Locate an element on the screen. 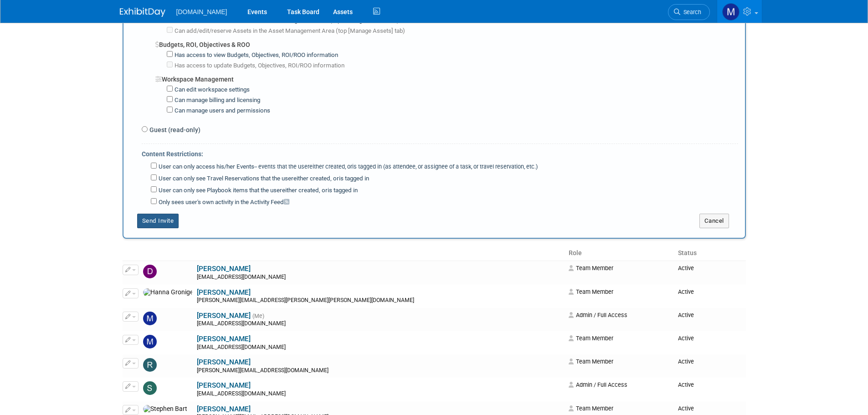 Image resolution: width=868 pixels, height=415 pixels. img: Hanna Groniger is located at coordinates (168, 293).